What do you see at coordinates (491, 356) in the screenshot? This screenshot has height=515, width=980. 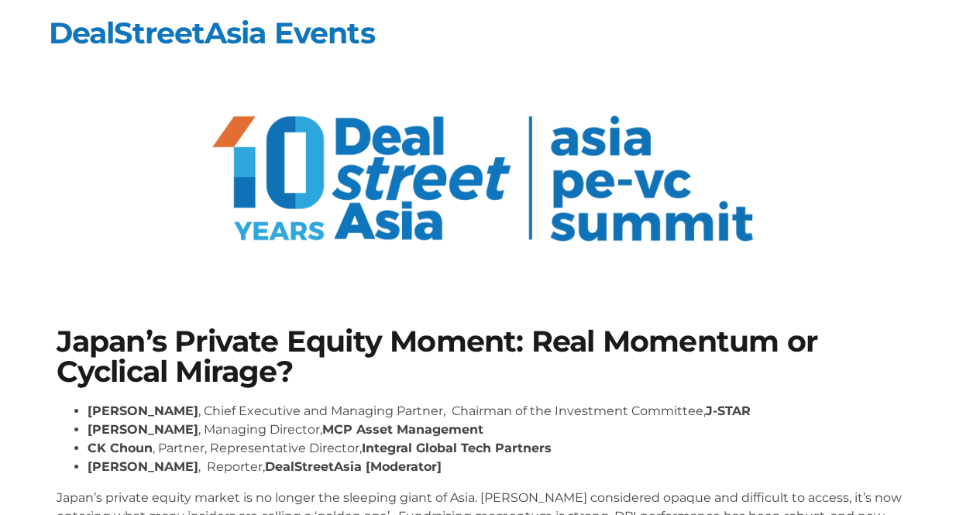 I see `h1: Japan’s Private Equity Moment: Real Momentum or Cyclical Mirage?` at bounding box center [491, 356].